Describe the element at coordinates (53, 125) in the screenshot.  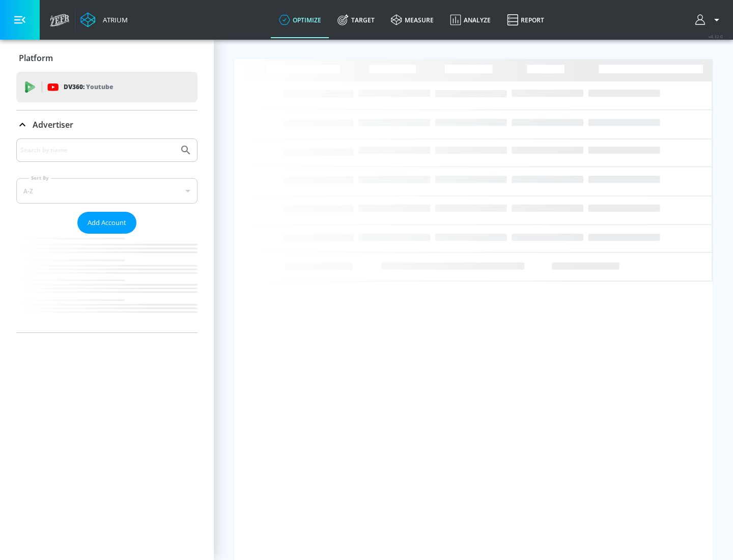
I see `p: Advertiser` at that location.